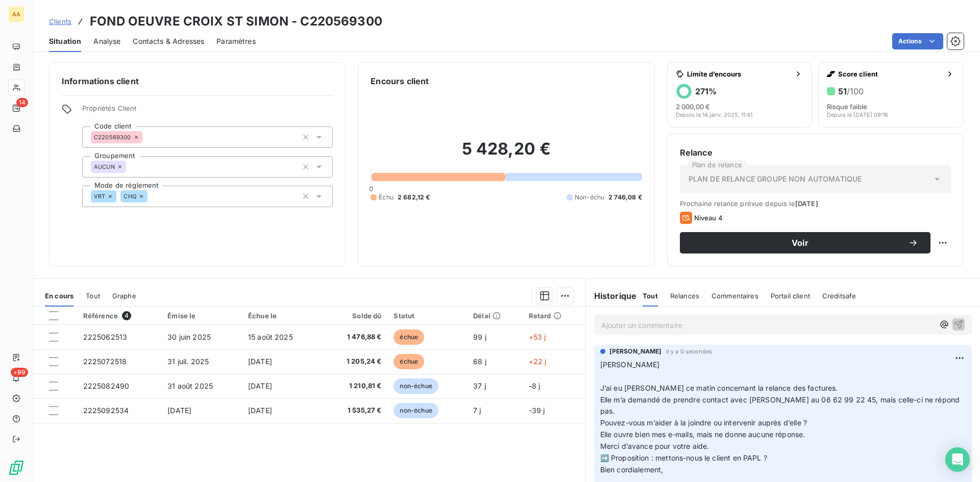  I want to click on span: Voir, so click(800, 243).